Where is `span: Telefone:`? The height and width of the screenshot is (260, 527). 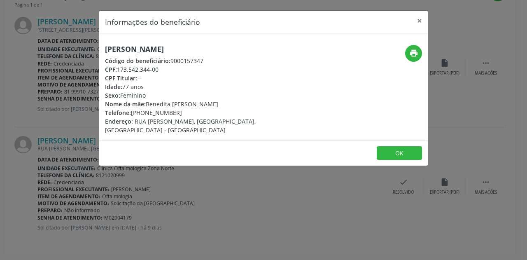 span: Telefone: is located at coordinates (118, 112).